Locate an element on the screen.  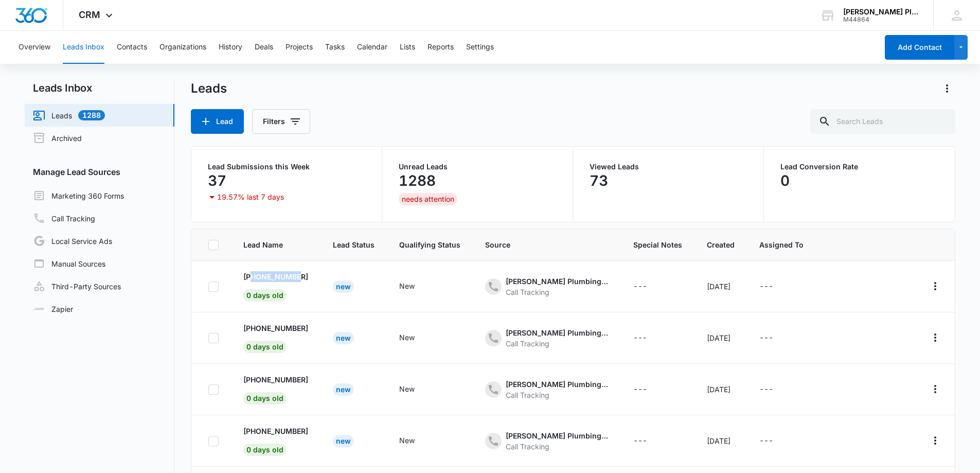
p: 73 is located at coordinates (599, 181).